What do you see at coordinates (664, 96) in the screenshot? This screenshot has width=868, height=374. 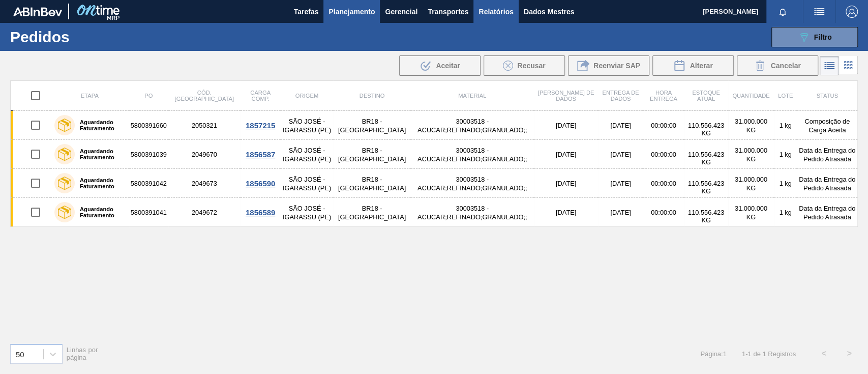 I see `font: Hora Entrega` at bounding box center [664, 96].